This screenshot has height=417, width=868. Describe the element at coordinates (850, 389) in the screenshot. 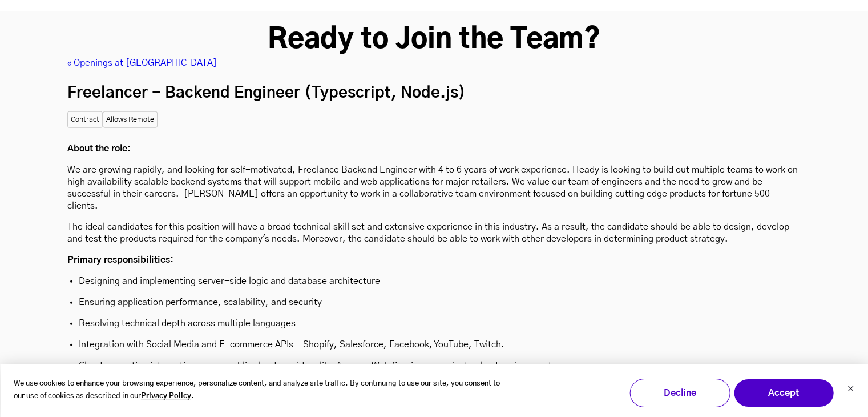

I see `button: Dismiss cookie banner` at that location.